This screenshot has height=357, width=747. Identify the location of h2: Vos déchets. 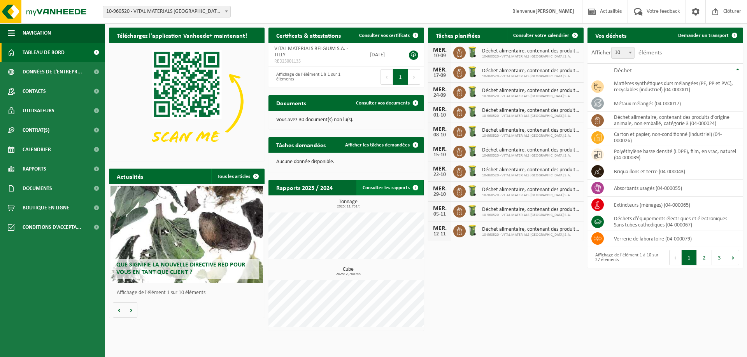
(610, 35).